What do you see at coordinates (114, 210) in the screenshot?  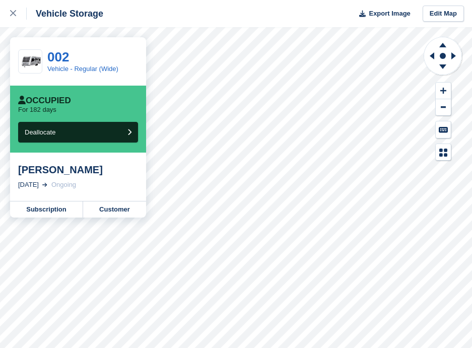 I see `a: Customer` at bounding box center [114, 210].